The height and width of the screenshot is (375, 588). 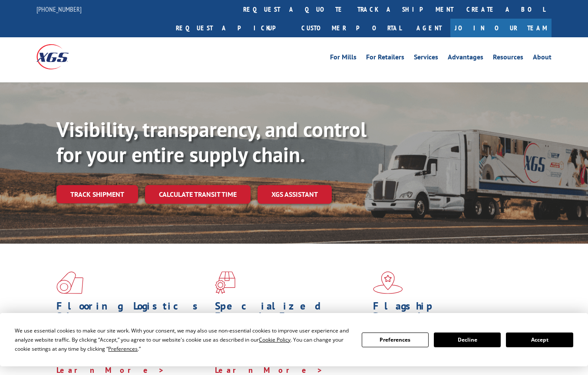 I want to click on a: For Retailers, so click(x=385, y=58).